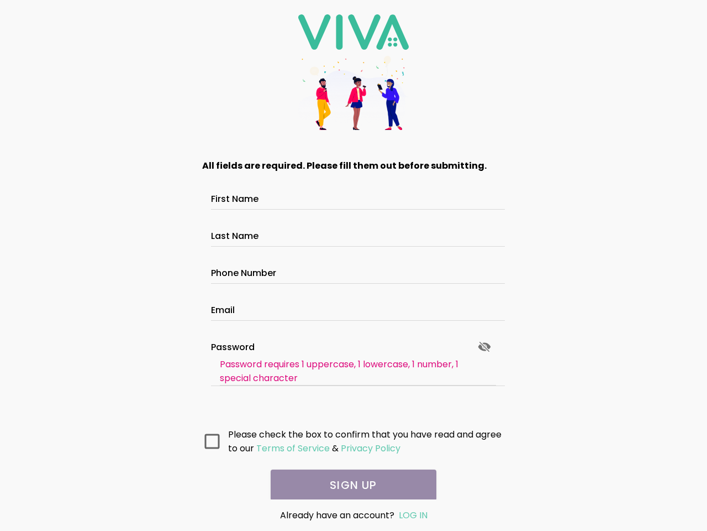 The width and height of the screenshot is (707, 531). I want to click on ion-text: Privacy Policy, so click(371, 448).